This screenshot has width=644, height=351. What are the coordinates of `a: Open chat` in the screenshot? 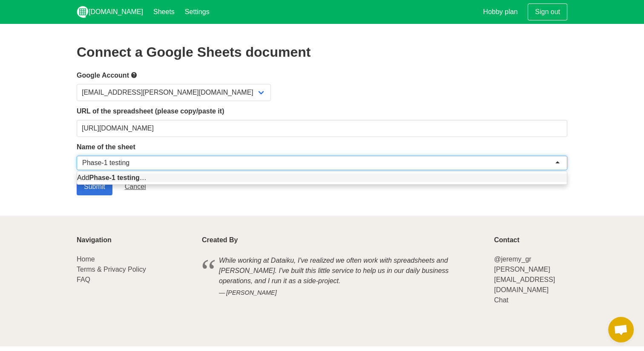 It's located at (621, 330).